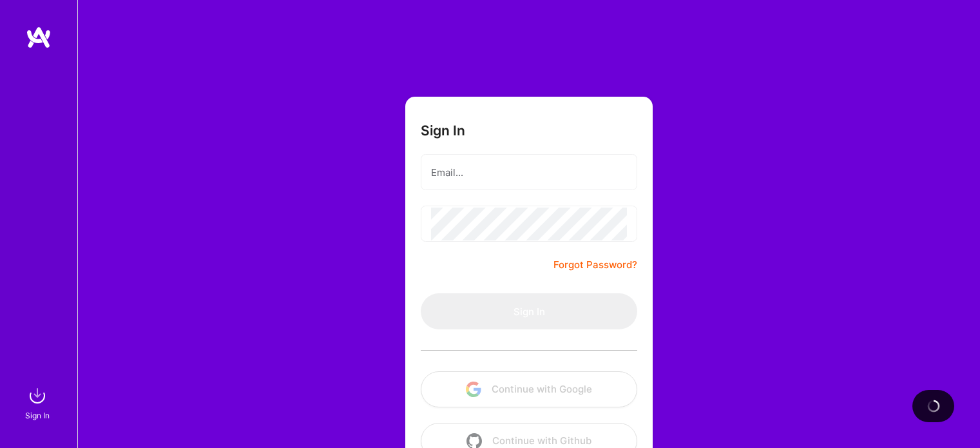  What do you see at coordinates (39, 402) in the screenshot?
I see `a: sign inSign In` at bounding box center [39, 402].